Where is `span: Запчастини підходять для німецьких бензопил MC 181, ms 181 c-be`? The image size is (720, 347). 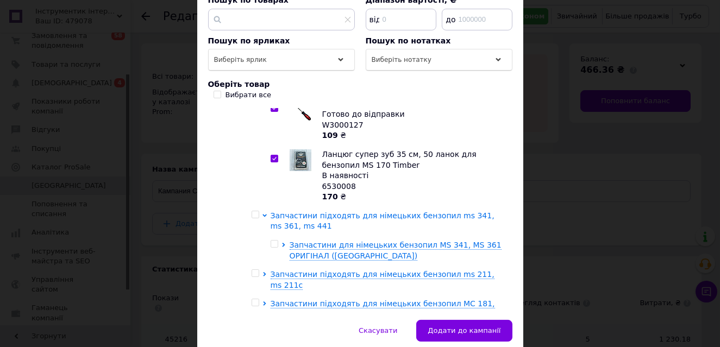 span: Запчастини підходять для німецьких бензопил MC 181, ms 181 c-be is located at coordinates (383, 309).